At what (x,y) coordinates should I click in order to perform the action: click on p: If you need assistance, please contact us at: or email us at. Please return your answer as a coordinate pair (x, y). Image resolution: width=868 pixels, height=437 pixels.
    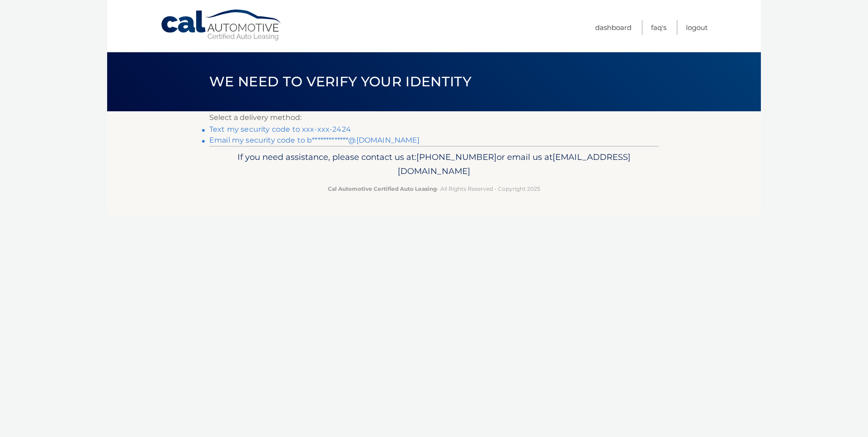
    Looking at the image, I should click on (434, 165).